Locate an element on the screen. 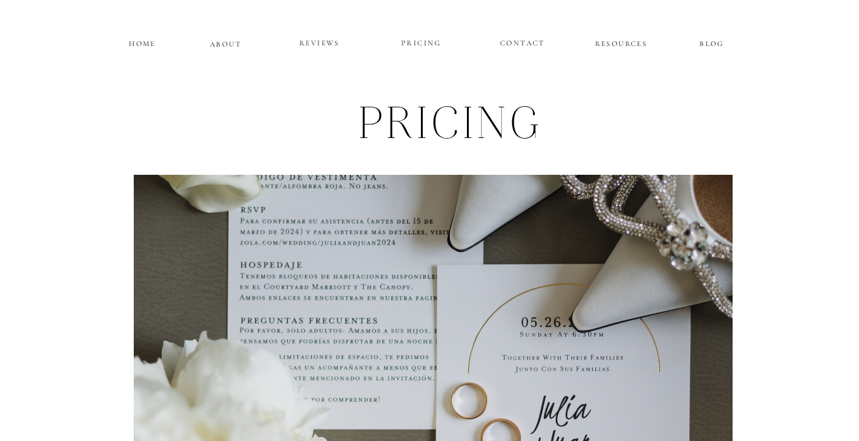 This screenshot has height=441, width=859. p: PRICING is located at coordinates (421, 44).